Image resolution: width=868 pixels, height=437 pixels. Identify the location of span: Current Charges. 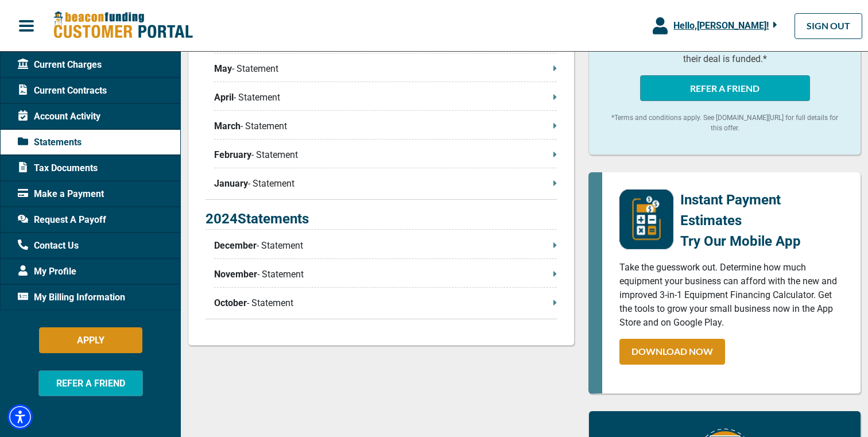
(60, 65).